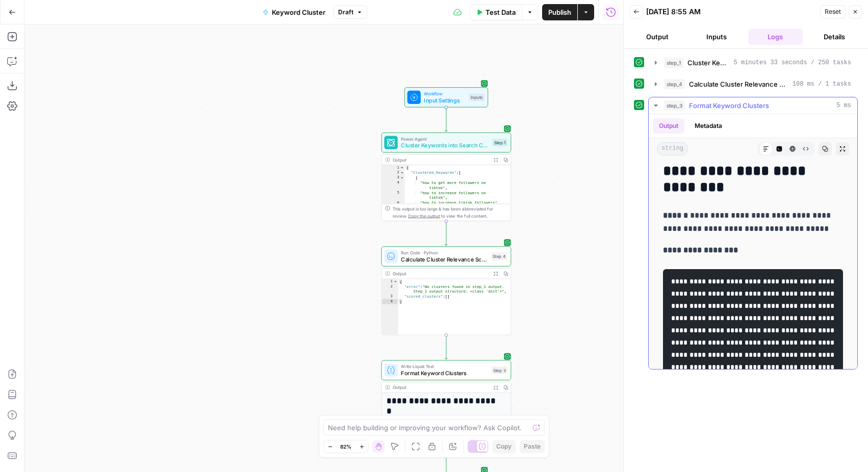 The image size is (868, 472). Describe the element at coordinates (499, 370) in the screenshot. I see `div: Step 3` at that location.